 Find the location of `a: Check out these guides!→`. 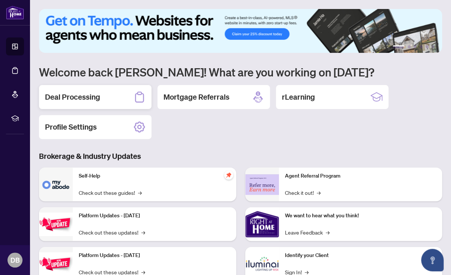

a: Check out these guides!→ is located at coordinates (110, 193).